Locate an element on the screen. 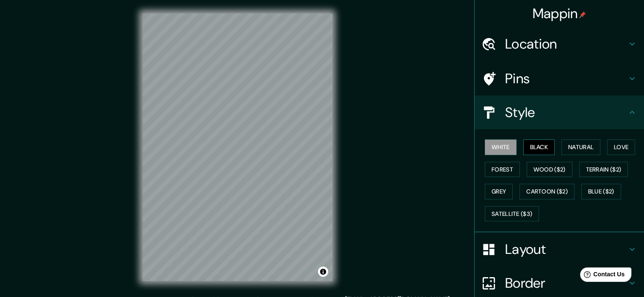  div: Layout is located at coordinates (559, 249).